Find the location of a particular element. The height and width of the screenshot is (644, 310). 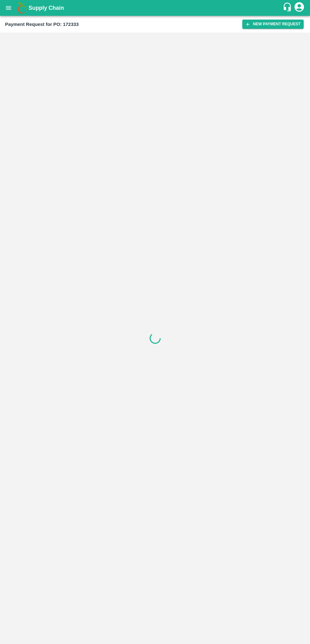

b: Supply Chain is located at coordinates (46, 8).